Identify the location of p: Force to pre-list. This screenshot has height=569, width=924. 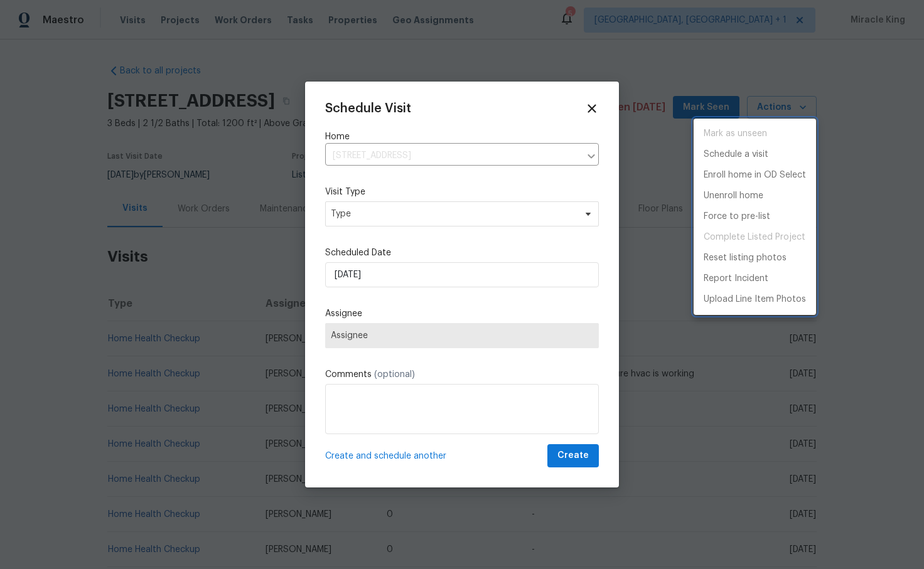
(737, 216).